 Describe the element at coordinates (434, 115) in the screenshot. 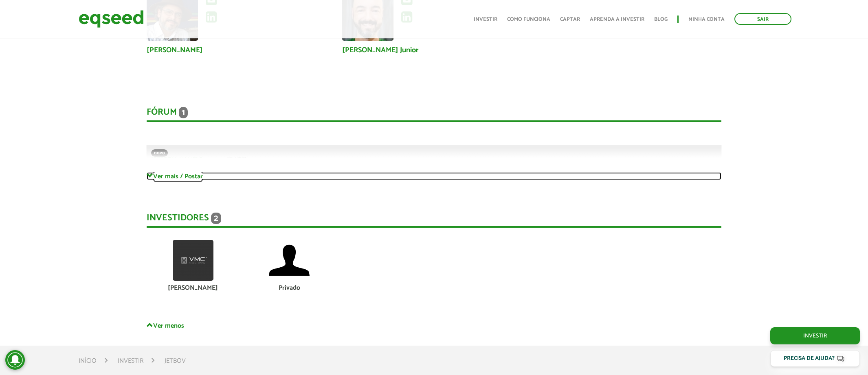

I see `div: Fórum` at that location.